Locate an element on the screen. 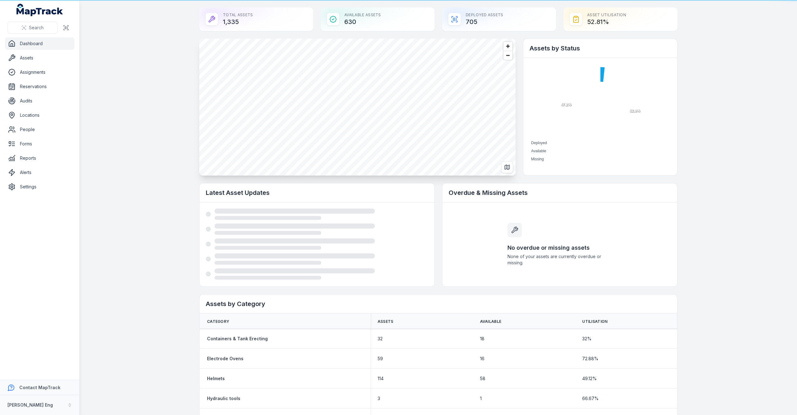  span: Utilisation is located at coordinates (595, 322).